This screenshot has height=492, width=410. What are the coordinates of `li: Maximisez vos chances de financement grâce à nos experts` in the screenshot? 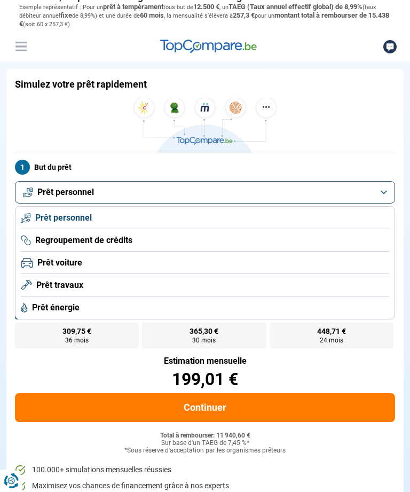 It's located at (205, 486).